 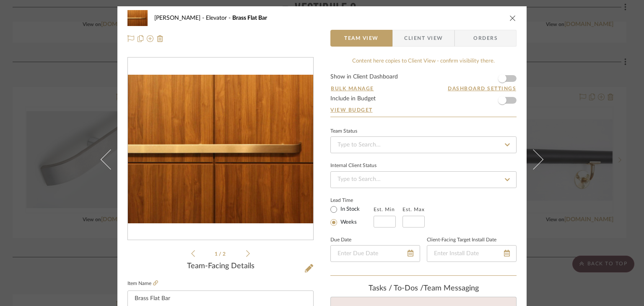 What do you see at coordinates (352, 89) in the screenshot?
I see `button: Bulk Manage` at bounding box center [352, 89].